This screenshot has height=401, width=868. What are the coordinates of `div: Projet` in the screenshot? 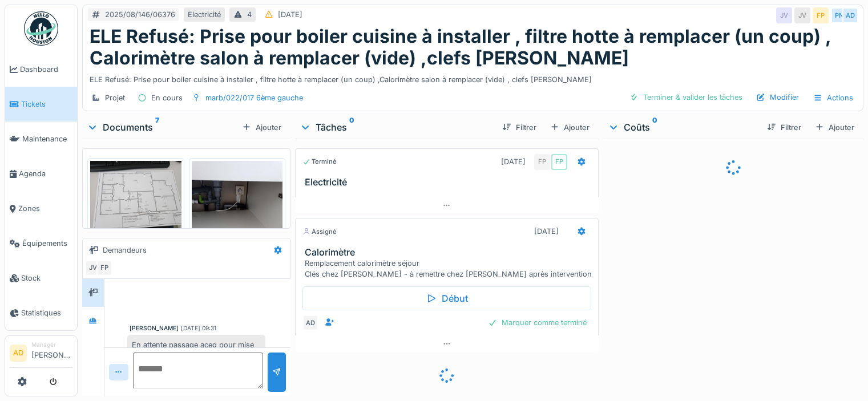 It's located at (114, 98).